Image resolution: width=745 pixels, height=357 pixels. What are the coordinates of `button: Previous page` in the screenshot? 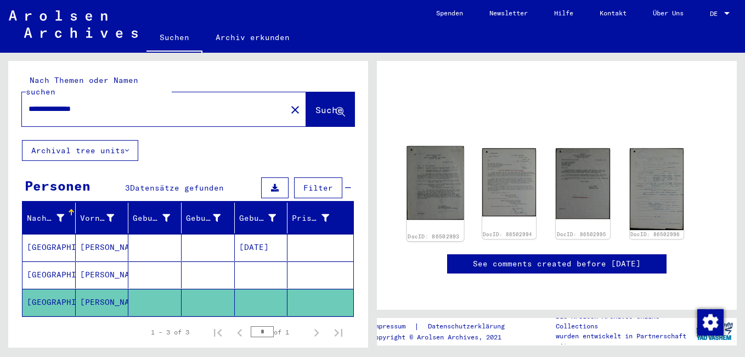 It's located at (240, 332).